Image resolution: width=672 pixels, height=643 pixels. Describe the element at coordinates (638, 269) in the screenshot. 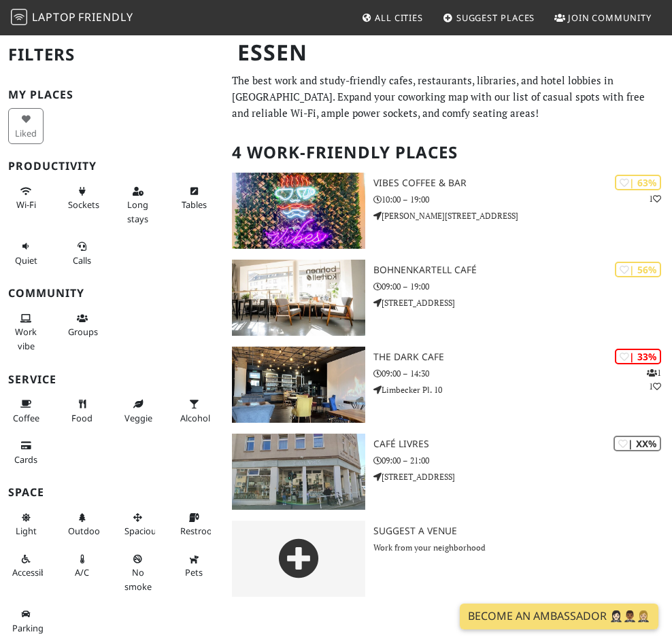

I see `div: | 56%` at that location.